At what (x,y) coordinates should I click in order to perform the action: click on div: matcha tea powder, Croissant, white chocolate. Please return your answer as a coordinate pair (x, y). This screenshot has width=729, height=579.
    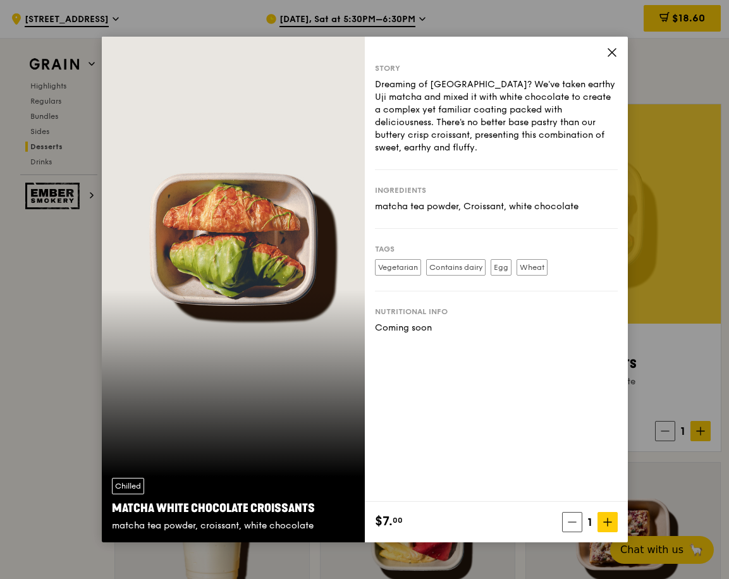
    Looking at the image, I should click on (496, 207).